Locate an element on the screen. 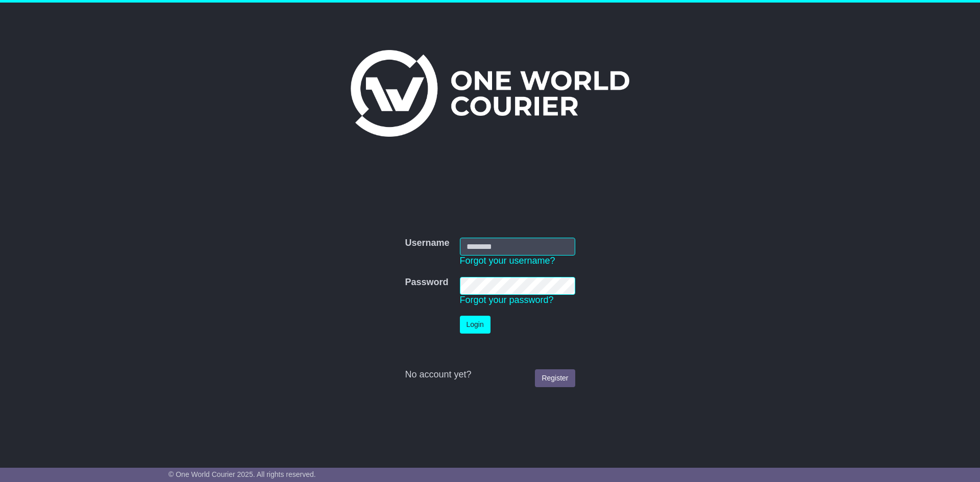 The image size is (980, 482). a: Register is located at coordinates (554, 378).